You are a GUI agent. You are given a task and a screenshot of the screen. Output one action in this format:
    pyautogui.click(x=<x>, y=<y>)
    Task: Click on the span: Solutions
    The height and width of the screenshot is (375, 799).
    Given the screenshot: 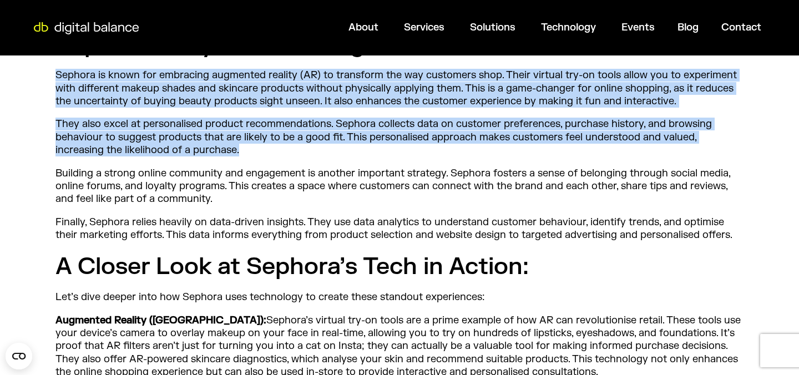 What is the action you would take?
    pyautogui.click(x=493, y=27)
    